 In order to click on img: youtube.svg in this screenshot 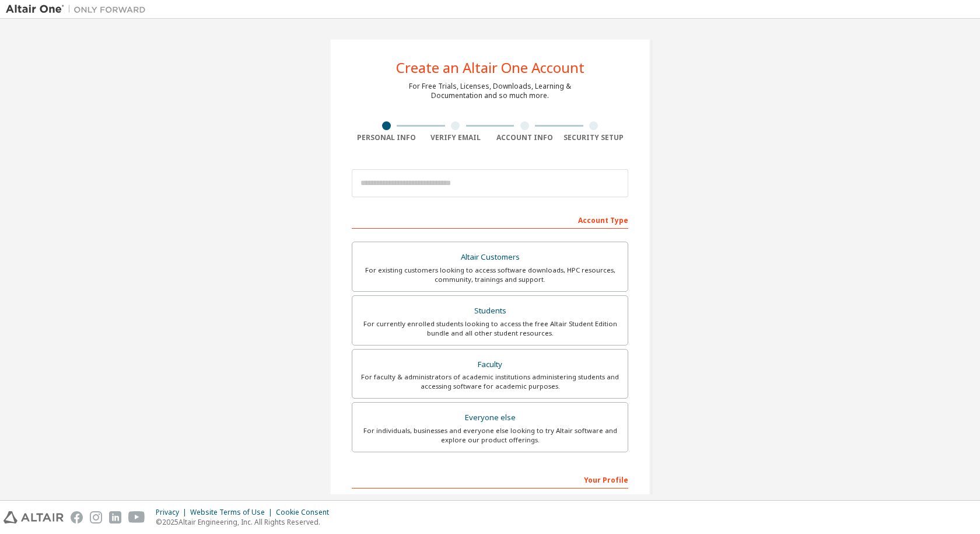, I will do `click(137, 517)`.